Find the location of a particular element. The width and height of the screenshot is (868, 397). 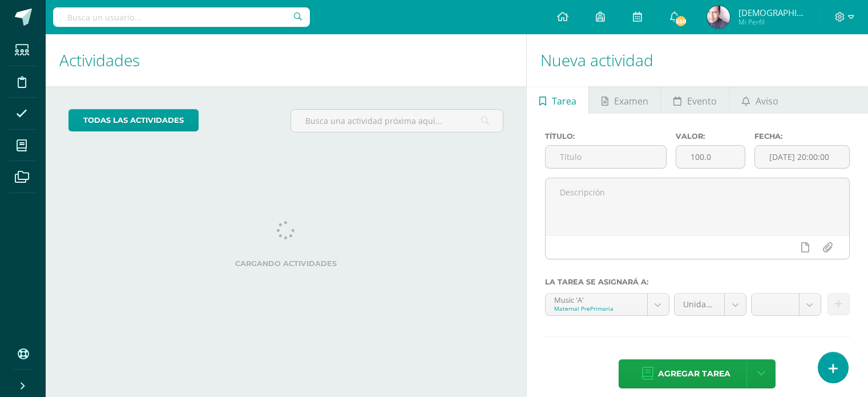

input: Fecha de entrega is located at coordinates (802, 156).